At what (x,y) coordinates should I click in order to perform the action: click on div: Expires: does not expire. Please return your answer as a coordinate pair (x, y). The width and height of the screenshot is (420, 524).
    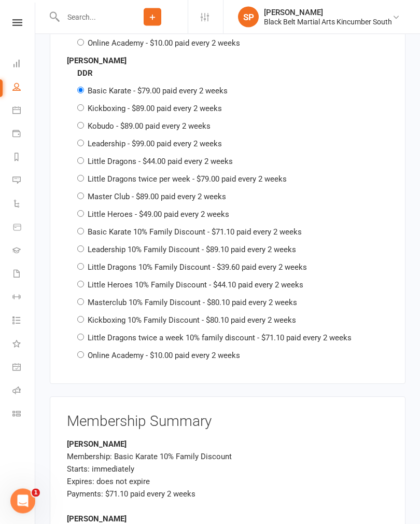
    Looking at the image, I should click on (228, 482).